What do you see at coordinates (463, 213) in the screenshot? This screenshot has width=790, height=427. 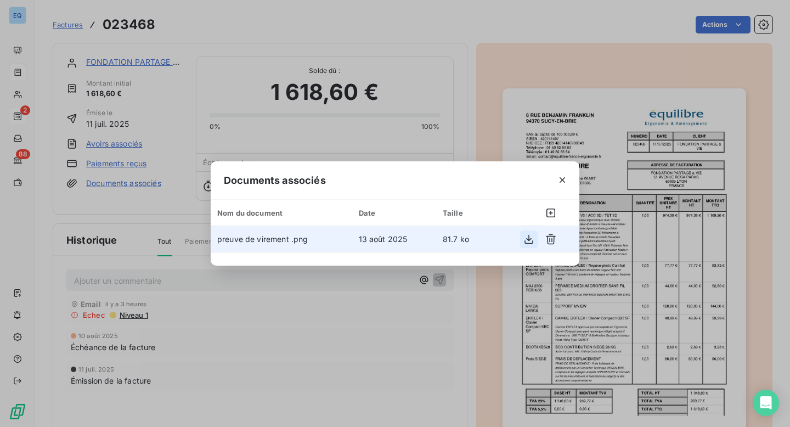 I see `div: Taille` at bounding box center [463, 213].